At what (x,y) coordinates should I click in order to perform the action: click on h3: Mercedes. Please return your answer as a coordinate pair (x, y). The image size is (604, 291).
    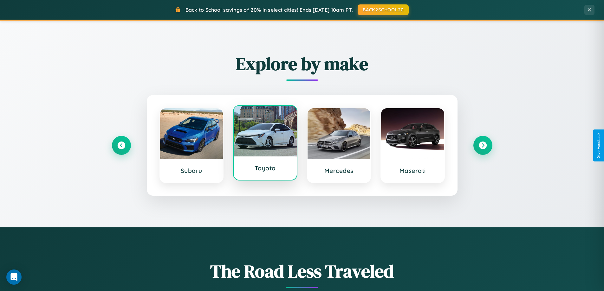
    Looking at the image, I should click on (339, 171).